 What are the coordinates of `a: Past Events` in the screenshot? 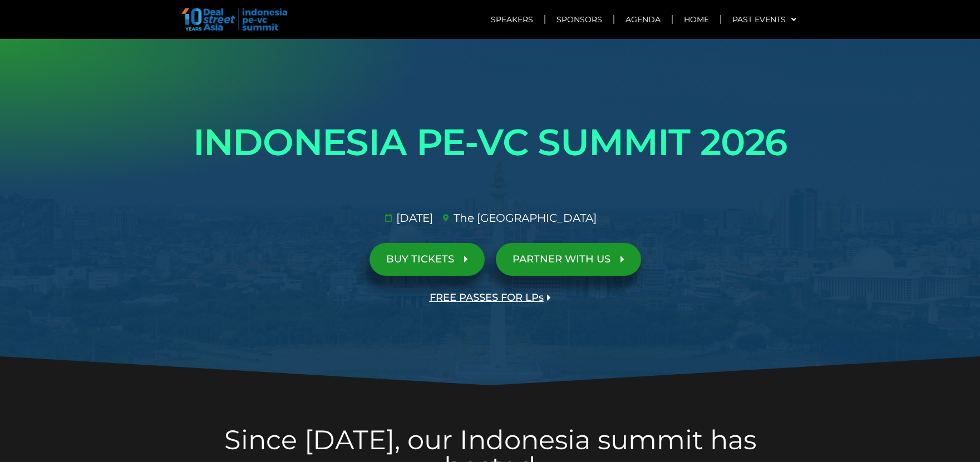 It's located at (764, 19).